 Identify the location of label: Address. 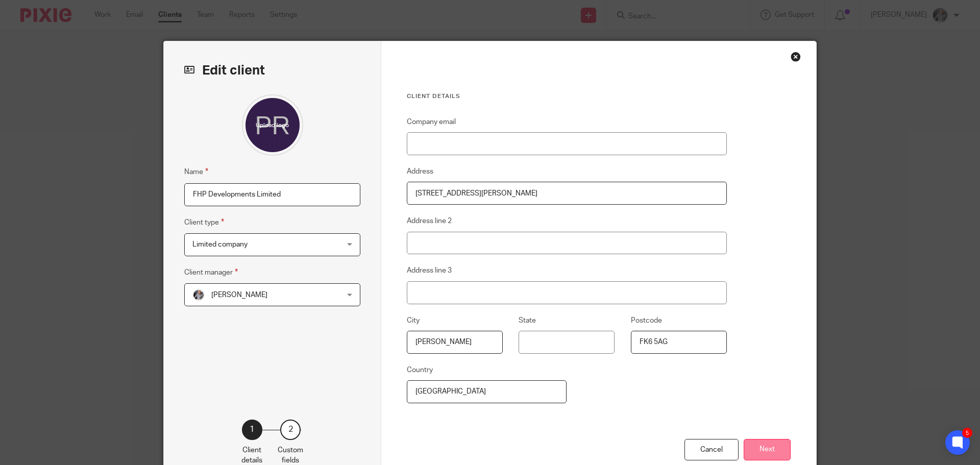
(420, 171).